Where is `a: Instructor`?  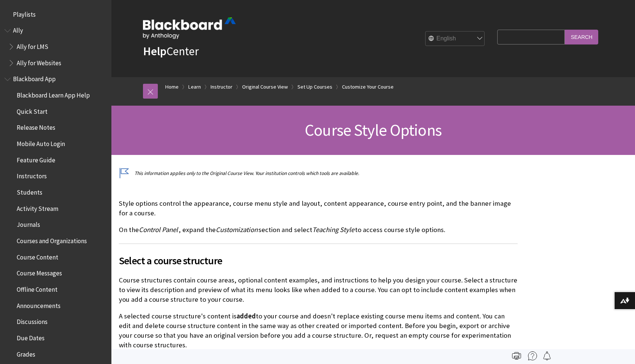
a: Instructor is located at coordinates (222, 87).